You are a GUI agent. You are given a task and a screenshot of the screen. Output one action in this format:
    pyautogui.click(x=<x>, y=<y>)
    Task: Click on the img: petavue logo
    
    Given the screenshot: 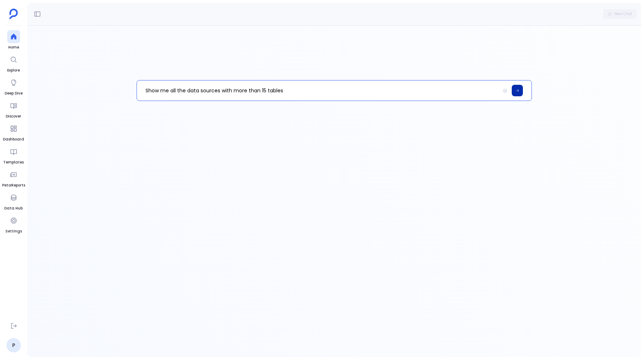 What is the action you would take?
    pyautogui.click(x=14, y=14)
    